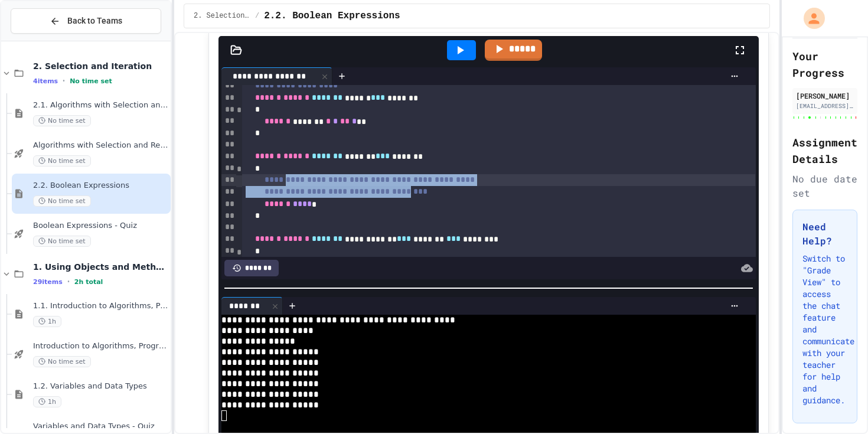 The image size is (868, 434). Describe the element at coordinates (810, 18) in the screenshot. I see `div: My Account` at that location.